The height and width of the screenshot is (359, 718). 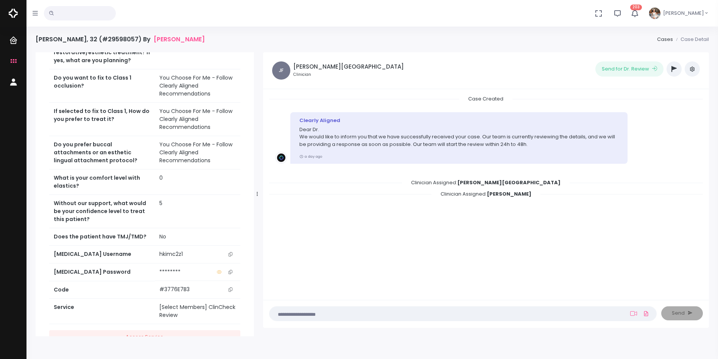 I want to click on td: #3776E7B3, so click(x=198, y=289).